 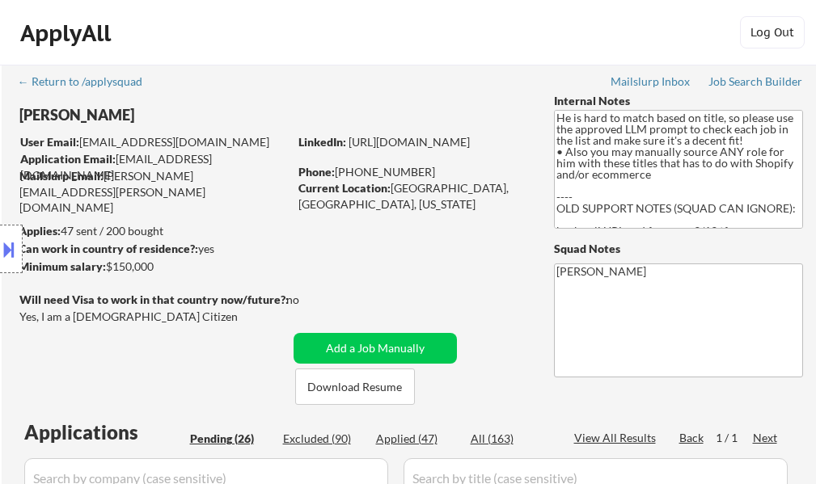 I want to click on div: Next, so click(x=766, y=438).